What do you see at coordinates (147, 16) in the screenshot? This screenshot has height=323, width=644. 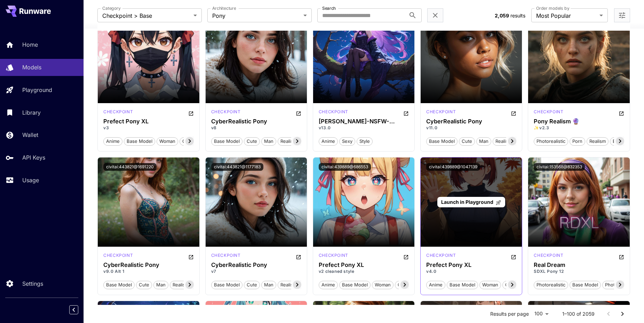 I see `span: Checkpoint > Base` at bounding box center [147, 16].